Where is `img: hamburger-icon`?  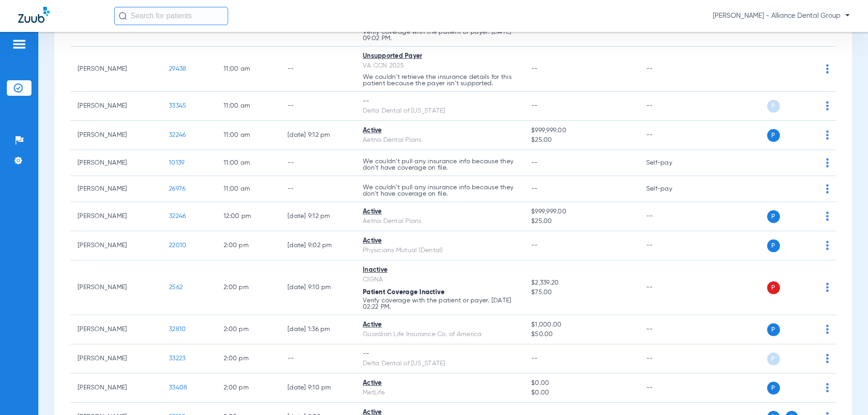
img: hamburger-icon is located at coordinates (19, 44).